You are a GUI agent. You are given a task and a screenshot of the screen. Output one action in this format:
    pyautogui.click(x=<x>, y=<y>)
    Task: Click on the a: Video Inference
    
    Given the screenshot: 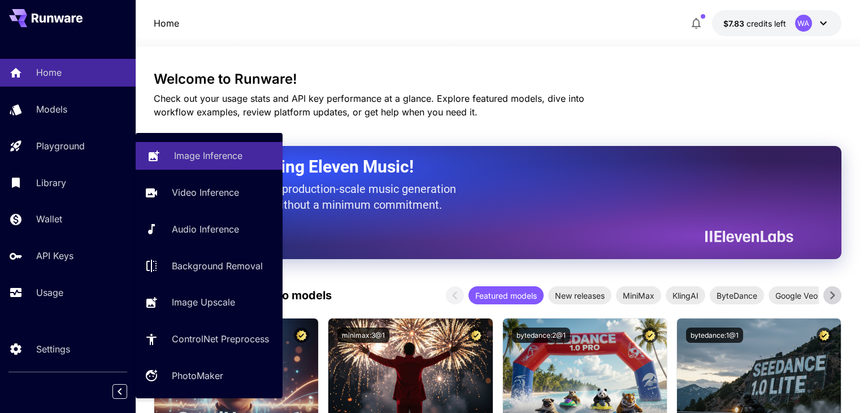 What is the action you would take?
    pyautogui.click(x=209, y=193)
    